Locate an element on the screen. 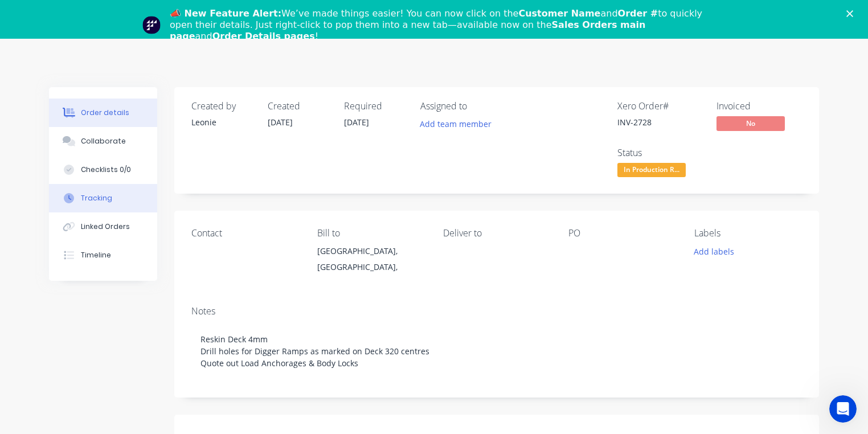 The height and width of the screenshot is (434, 868). button: Collaborate is located at coordinates (103, 141).